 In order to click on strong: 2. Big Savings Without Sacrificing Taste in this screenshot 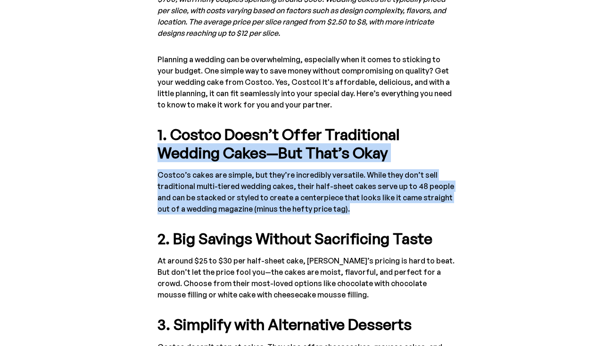, I will do `click(295, 238)`.